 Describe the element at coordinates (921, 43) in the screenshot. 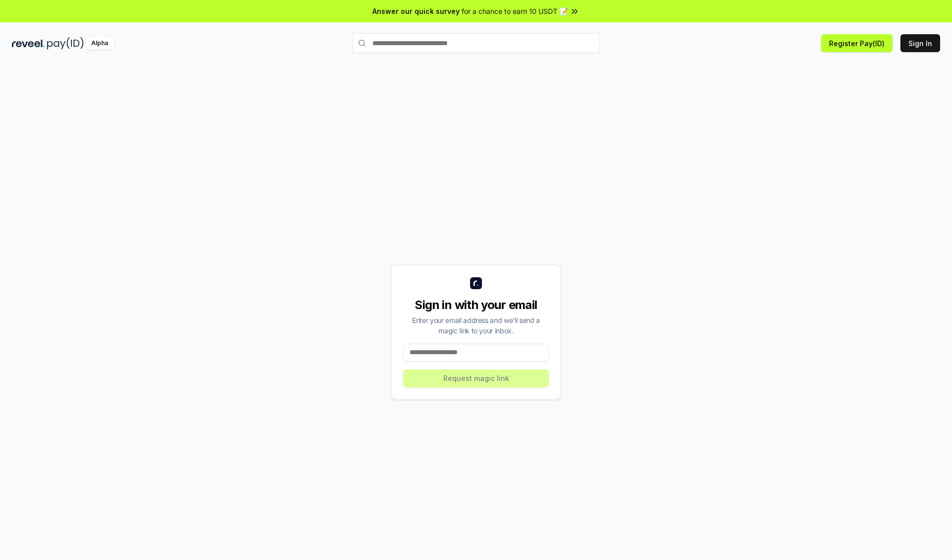

I see `button: Sign In` at that location.